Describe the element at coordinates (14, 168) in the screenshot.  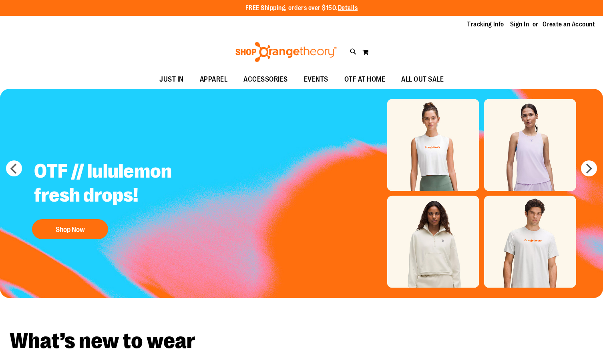
I see `button: prev` at that location.